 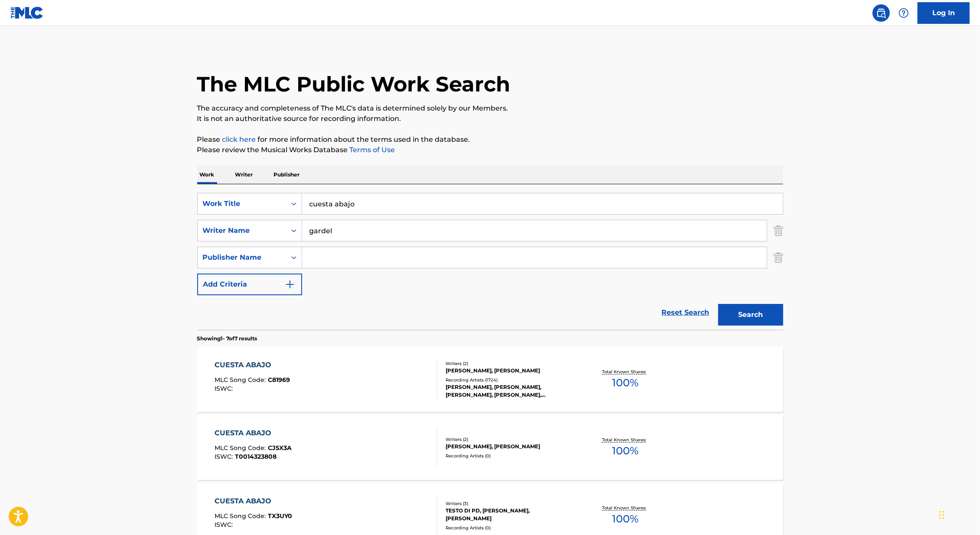 What do you see at coordinates (242, 258) in the screenshot?
I see `div: Publisher Name` at bounding box center [242, 258].